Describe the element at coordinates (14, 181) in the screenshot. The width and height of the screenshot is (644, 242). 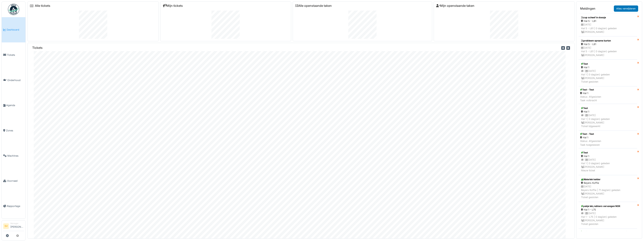
I see `a: Voorraad` at that location.